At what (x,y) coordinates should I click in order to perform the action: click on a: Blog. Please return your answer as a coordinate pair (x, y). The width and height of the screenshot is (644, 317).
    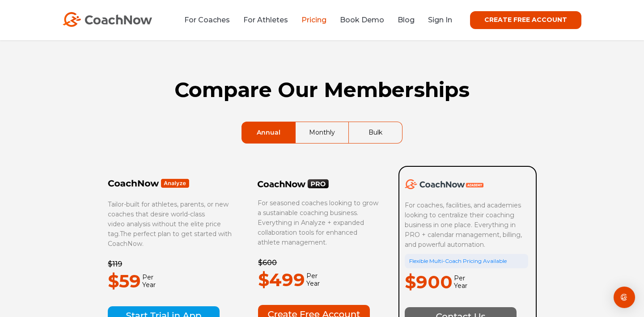
    Looking at the image, I should click on (406, 20).